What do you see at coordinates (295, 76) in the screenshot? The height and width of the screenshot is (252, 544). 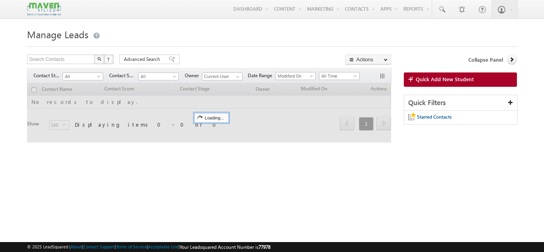 I see `a: Modified On` at bounding box center [295, 76].